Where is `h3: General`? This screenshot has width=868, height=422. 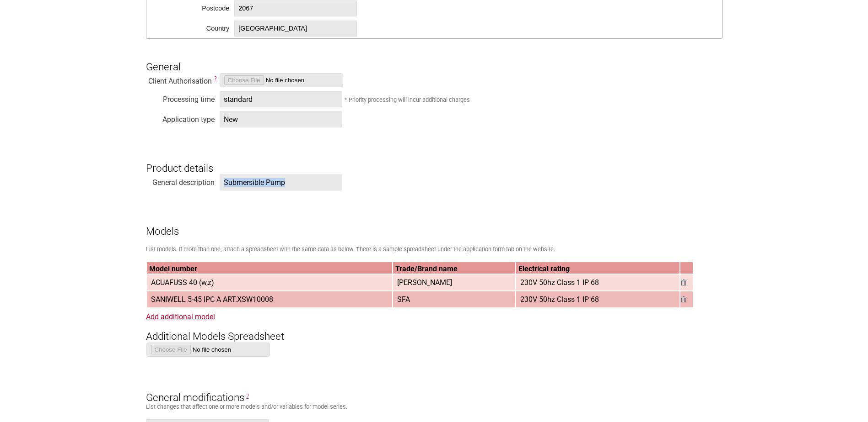 h3: General is located at coordinates (434, 60).